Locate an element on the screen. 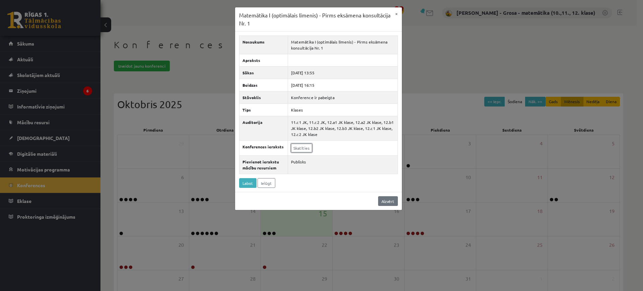 Image resolution: width=643 pixels, height=291 pixels. th: Konferences ieraksts is located at coordinates (263, 148).